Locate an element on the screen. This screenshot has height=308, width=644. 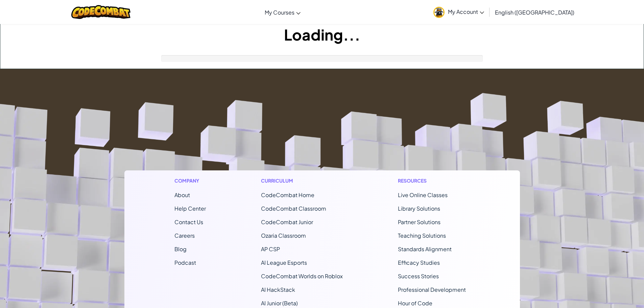
a: CodeCombat Junior is located at coordinates (287, 222).